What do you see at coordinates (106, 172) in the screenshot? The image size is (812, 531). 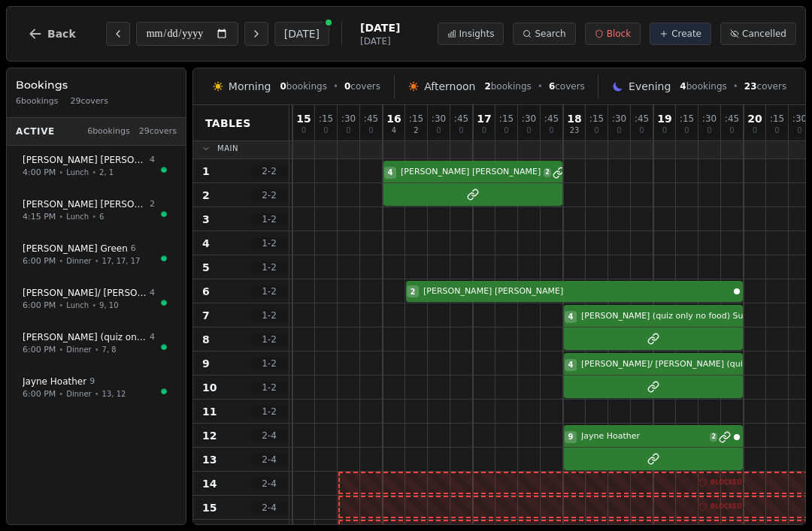 I see `span: 2, 1` at bounding box center [106, 172].